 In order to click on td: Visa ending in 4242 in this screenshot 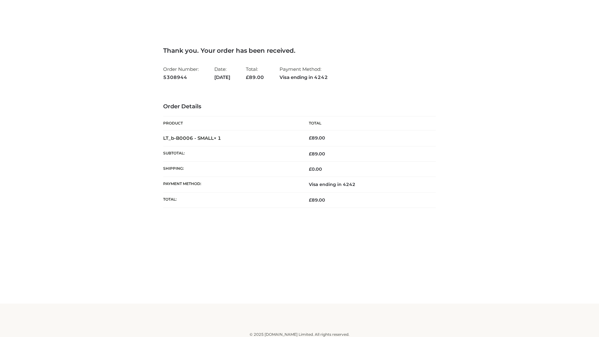, I will do `click(368, 184)`.